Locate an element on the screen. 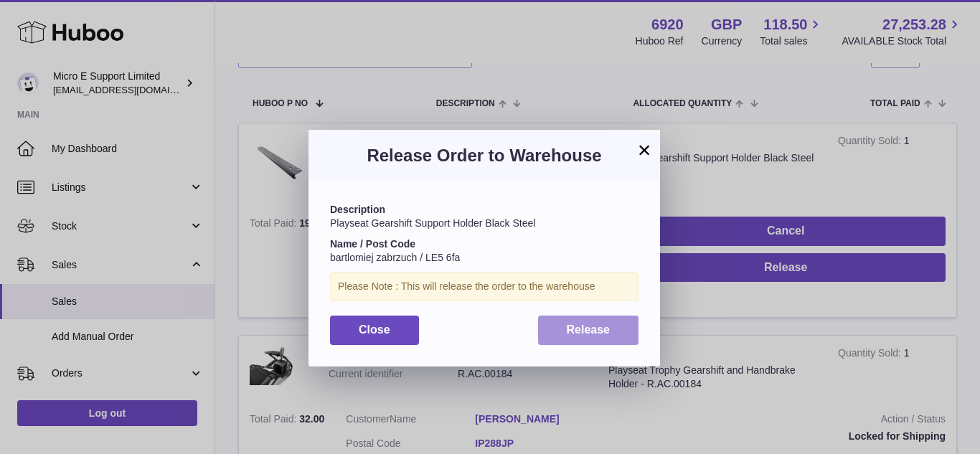  button: Release is located at coordinates (588, 330).